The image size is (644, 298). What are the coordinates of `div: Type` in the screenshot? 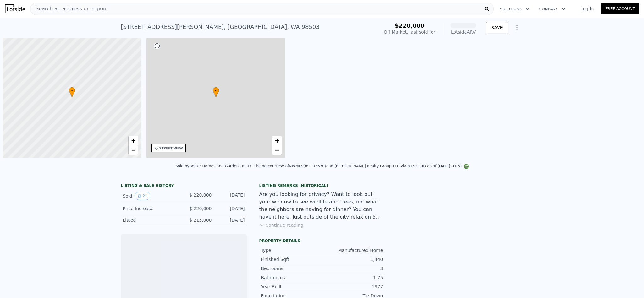 It's located at (291, 250).